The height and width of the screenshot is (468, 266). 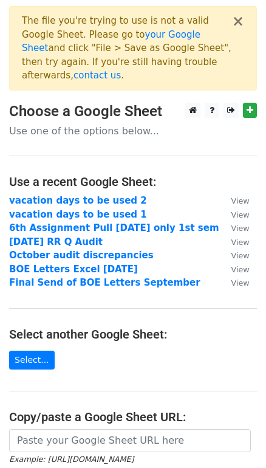 I want to click on a: contact us, so click(x=97, y=75).